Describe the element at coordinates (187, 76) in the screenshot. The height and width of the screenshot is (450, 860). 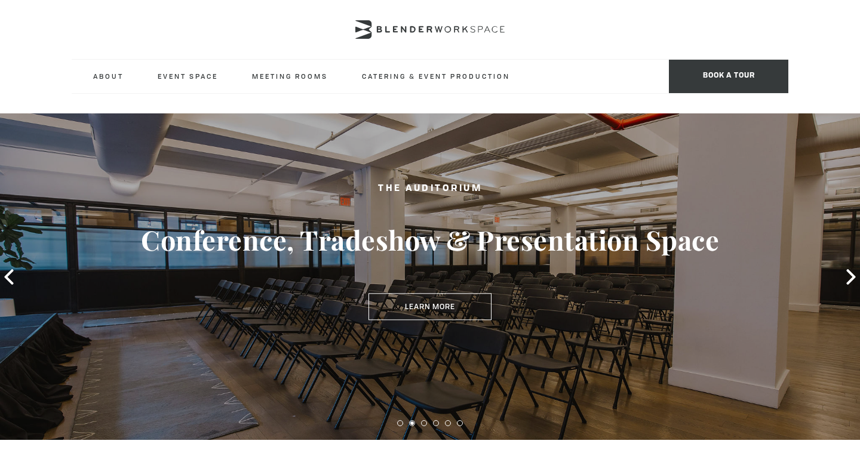
I see `a: Event Space` at that location.